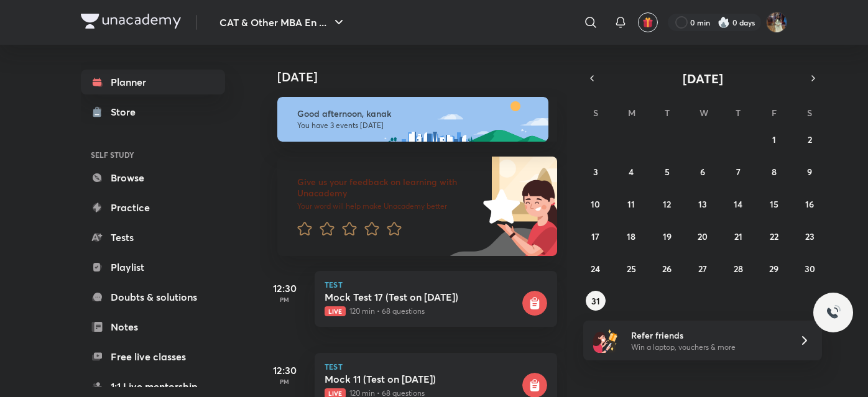 The width and height of the screenshot is (868, 397). What do you see at coordinates (703, 171) in the screenshot?
I see `button: August 6, 2025` at bounding box center [703, 171].